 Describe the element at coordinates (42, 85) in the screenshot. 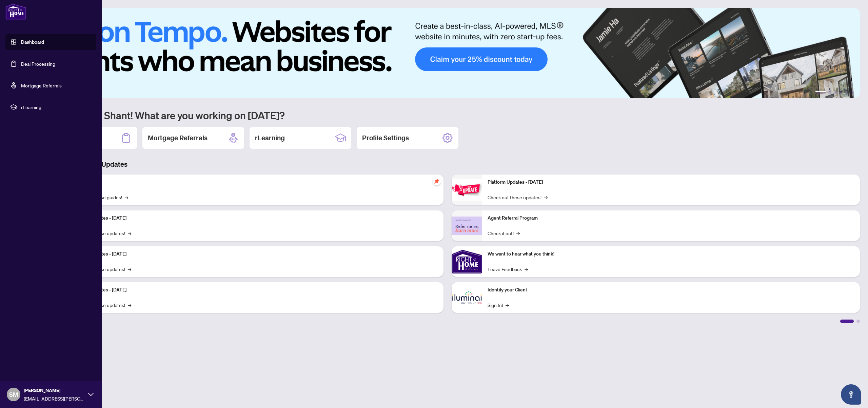

I see `a: Mortgage Referrals` at that location.